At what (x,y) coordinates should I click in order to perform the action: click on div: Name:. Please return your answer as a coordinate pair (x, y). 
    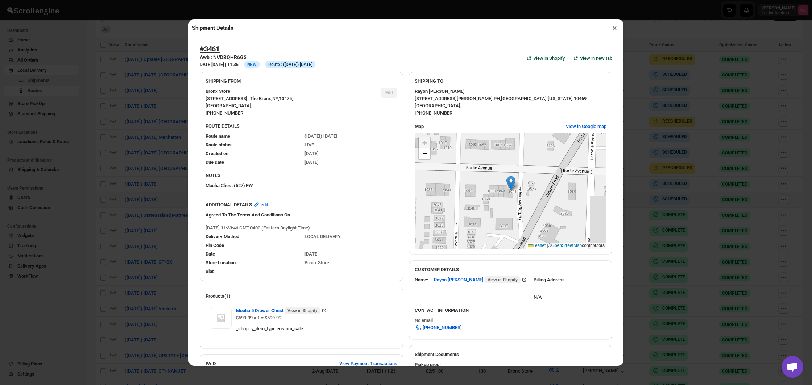
    Looking at the image, I should click on (421, 280).